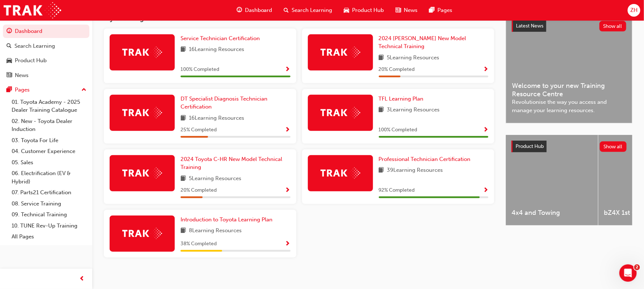 The height and width of the screenshot is (289, 644). What do you see at coordinates (411, 10) in the screenshot?
I see `span: News` at bounding box center [411, 10].